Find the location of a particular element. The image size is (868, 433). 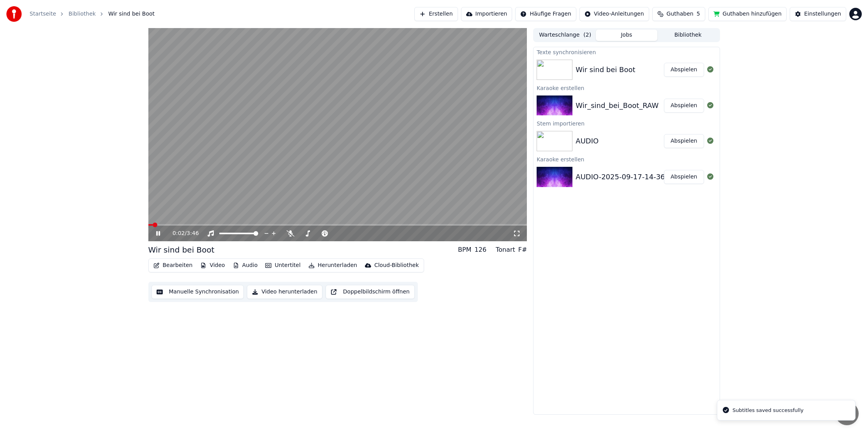

div: 126 is located at coordinates (480, 250).